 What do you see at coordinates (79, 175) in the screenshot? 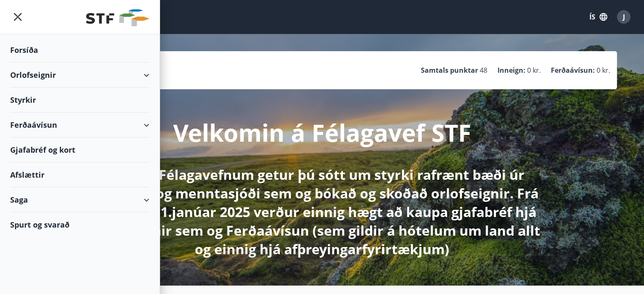
I see `div: Afslættir` at bounding box center [79, 175].